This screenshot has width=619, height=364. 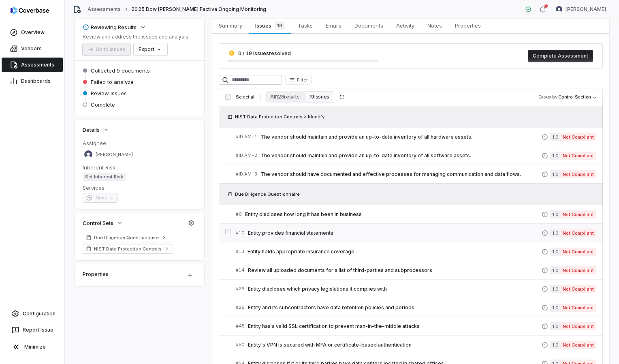 I want to click on button: Filter, so click(x=298, y=80).